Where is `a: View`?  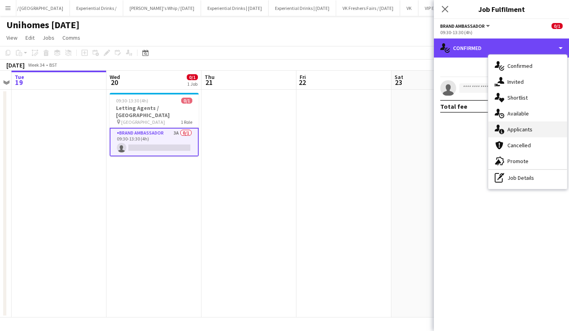 a: View is located at coordinates (12, 38).